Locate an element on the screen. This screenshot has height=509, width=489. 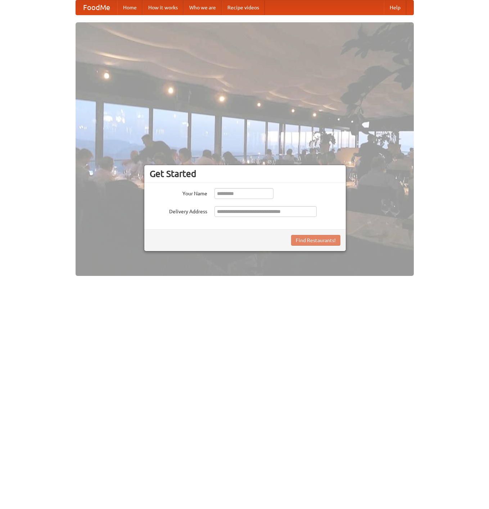
label: Your Name is located at coordinates (178, 192).